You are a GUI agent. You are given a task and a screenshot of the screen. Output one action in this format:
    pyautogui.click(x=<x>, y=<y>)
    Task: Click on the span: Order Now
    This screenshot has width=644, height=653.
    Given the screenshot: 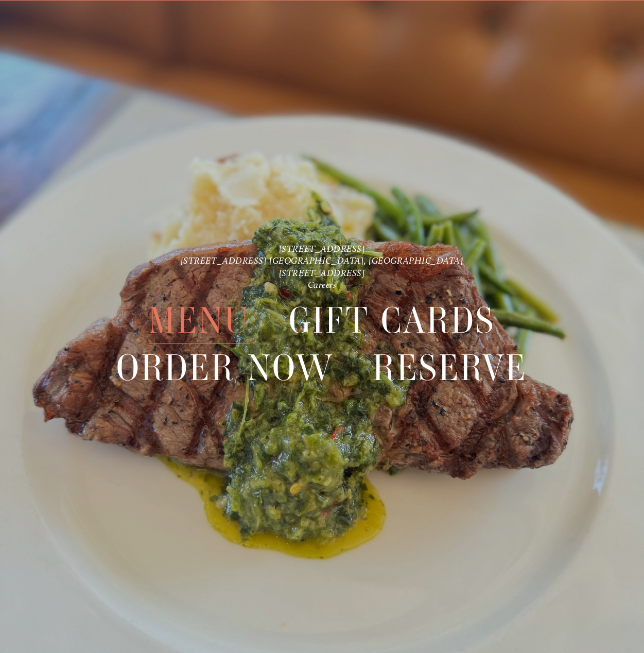 What is the action you would take?
    pyautogui.click(x=225, y=367)
    